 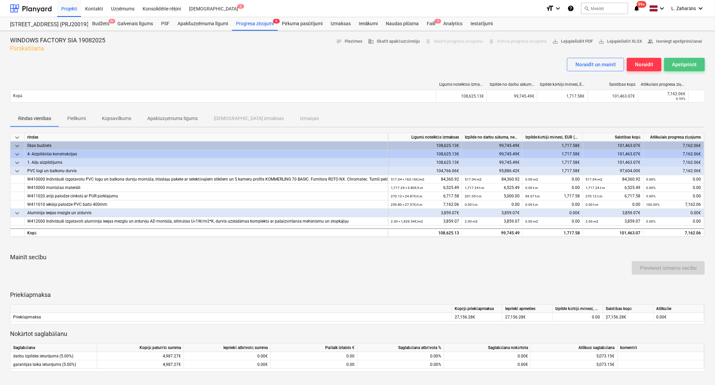 I want to click on span: Iesniegt apstiprināšanai, so click(x=675, y=41).